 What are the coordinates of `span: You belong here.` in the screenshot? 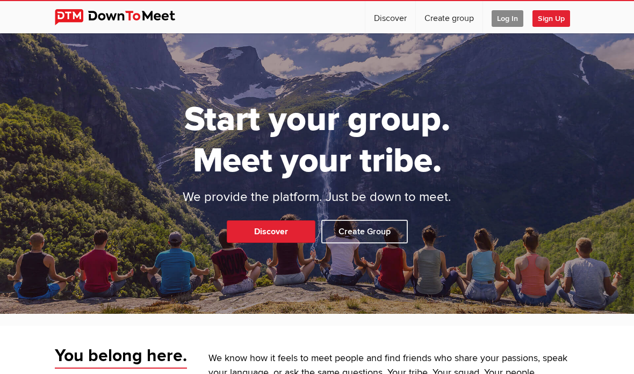 It's located at (121, 357).